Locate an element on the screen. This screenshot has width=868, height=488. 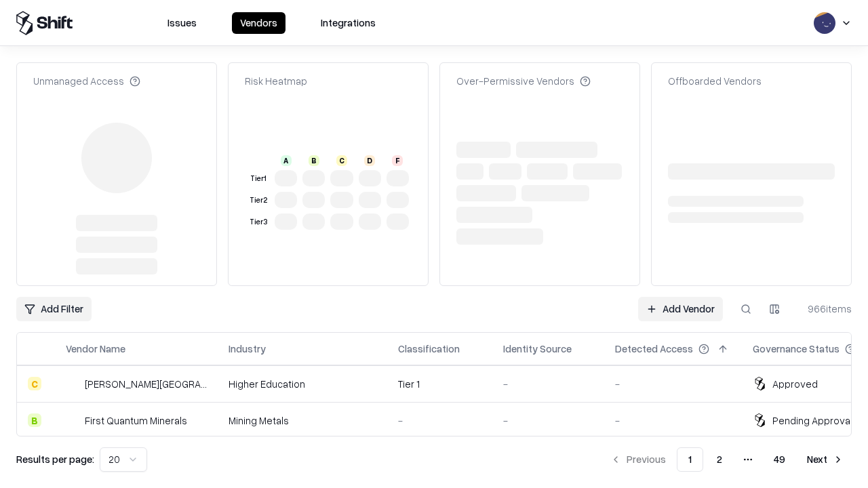
p: Results per page: is located at coordinates (55, 459).